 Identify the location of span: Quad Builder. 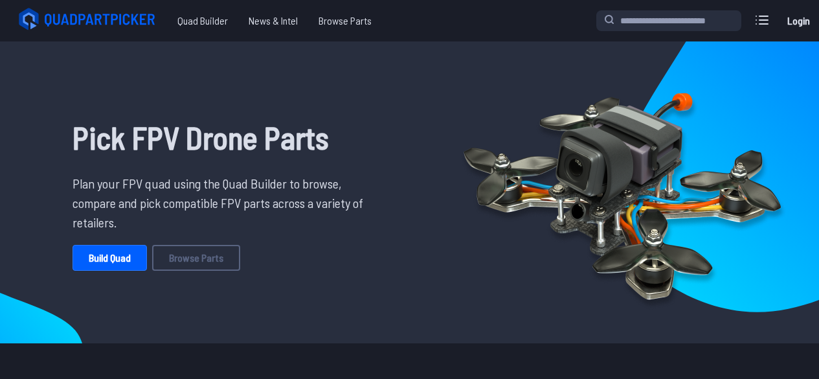
(203, 21).